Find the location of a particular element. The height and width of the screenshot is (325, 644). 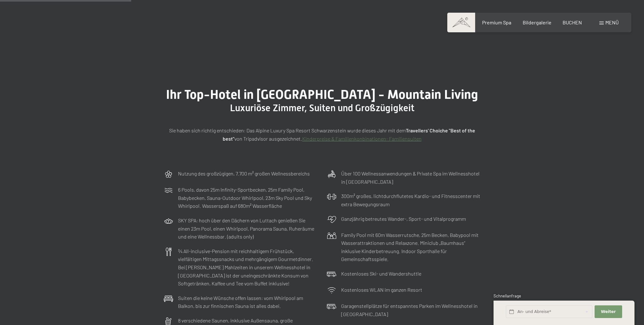

p: Ganzjährig betreutes Wander-, Sport- und Vitalprogramm is located at coordinates (403, 219).